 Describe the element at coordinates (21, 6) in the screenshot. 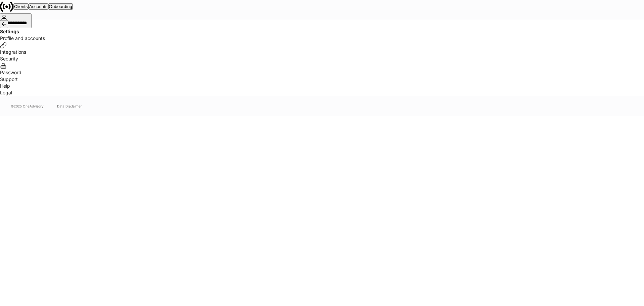

I see `div: Clients` at that location.